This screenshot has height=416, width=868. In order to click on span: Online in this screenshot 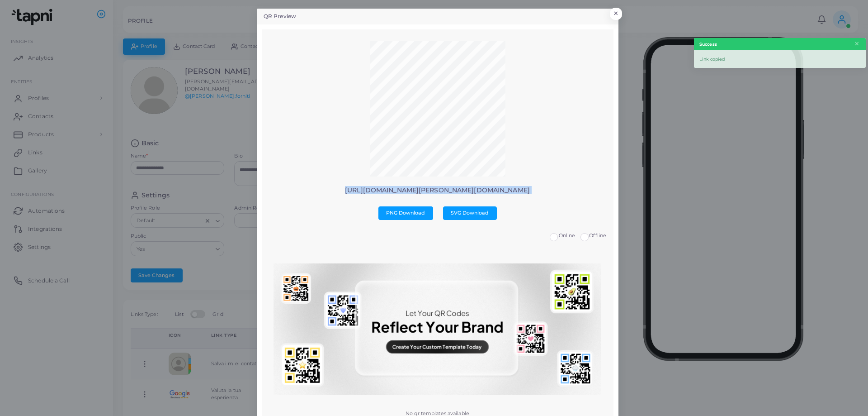, I will do `click(567, 235)`.